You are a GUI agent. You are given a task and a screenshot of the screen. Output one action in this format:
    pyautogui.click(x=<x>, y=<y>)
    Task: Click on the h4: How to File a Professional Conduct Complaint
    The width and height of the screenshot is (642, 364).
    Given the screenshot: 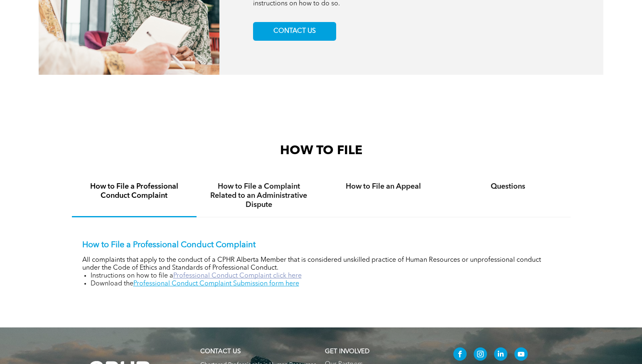 What is the action you would take?
    pyautogui.click(x=134, y=191)
    